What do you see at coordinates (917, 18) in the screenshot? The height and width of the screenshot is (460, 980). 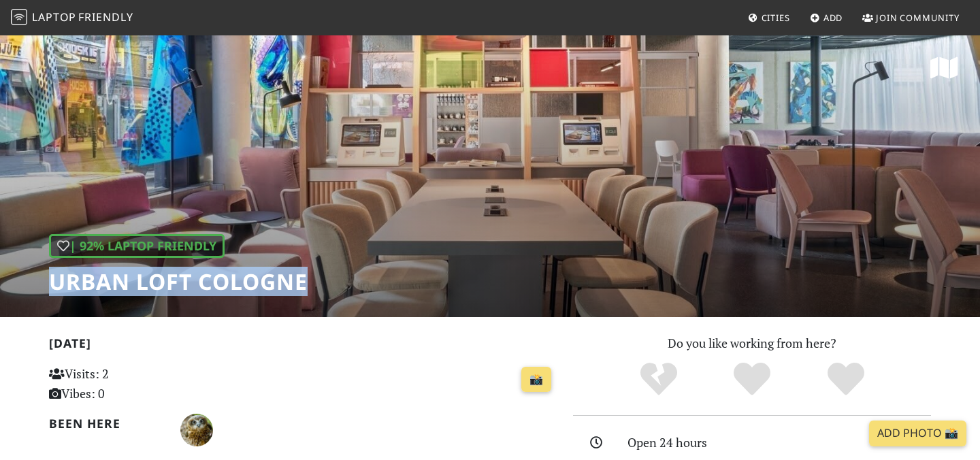 I see `span: Join Community` at bounding box center [917, 18].